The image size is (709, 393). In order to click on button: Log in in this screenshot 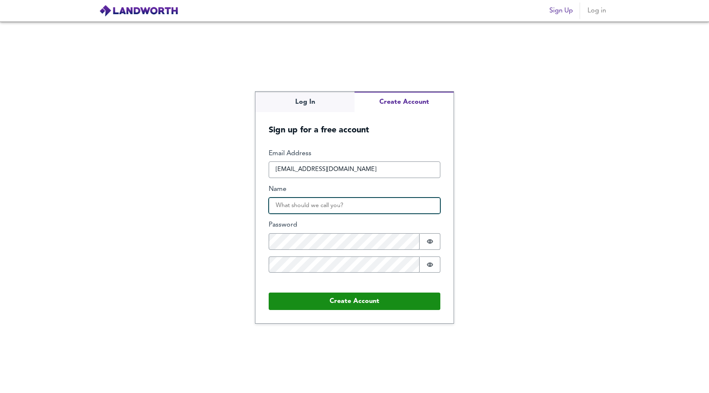, I will do `click(597, 11)`.